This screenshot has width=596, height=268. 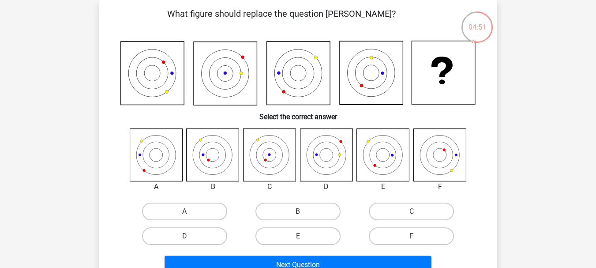 What do you see at coordinates (184, 236) in the screenshot?
I see `label: D` at bounding box center [184, 236].